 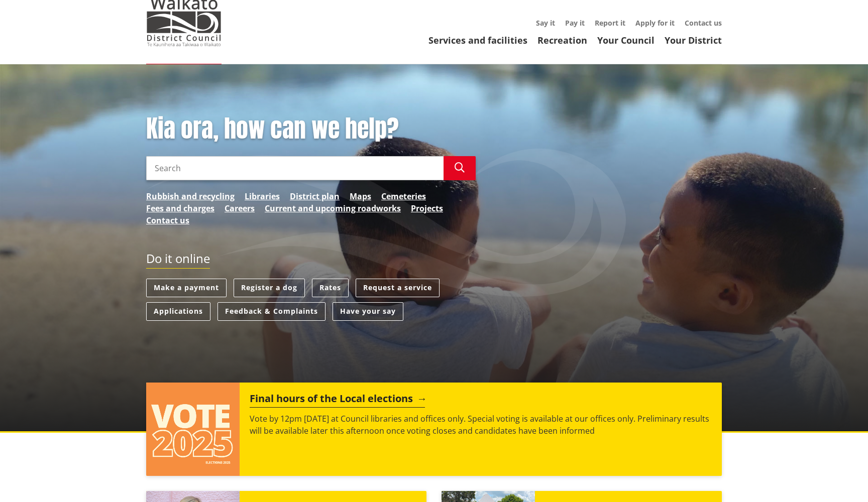 I want to click on a: Feedback & Complaints, so click(x=271, y=311).